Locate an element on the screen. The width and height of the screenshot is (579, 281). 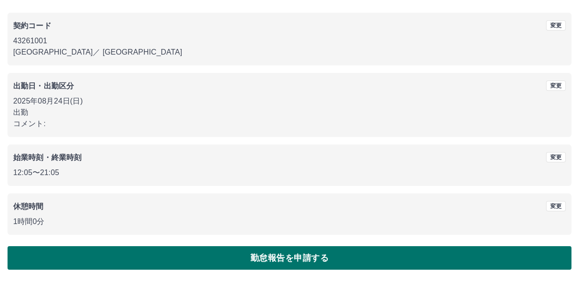
b: 契約コード is located at coordinates (32, 25).